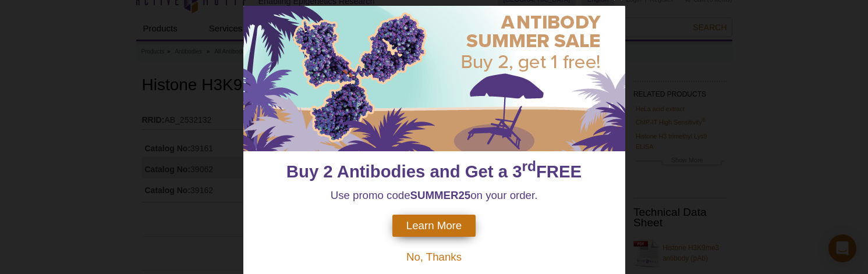  What do you see at coordinates (434, 225) in the screenshot?
I see `span: Learn More` at bounding box center [434, 225].